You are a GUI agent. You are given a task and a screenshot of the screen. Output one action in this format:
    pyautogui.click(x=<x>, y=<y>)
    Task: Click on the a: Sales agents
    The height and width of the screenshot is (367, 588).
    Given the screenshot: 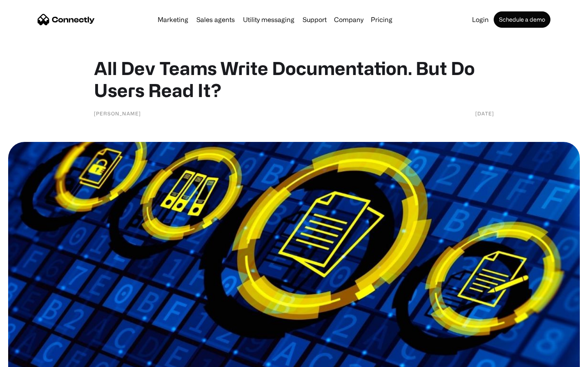 What is the action you would take?
    pyautogui.click(x=216, y=20)
    